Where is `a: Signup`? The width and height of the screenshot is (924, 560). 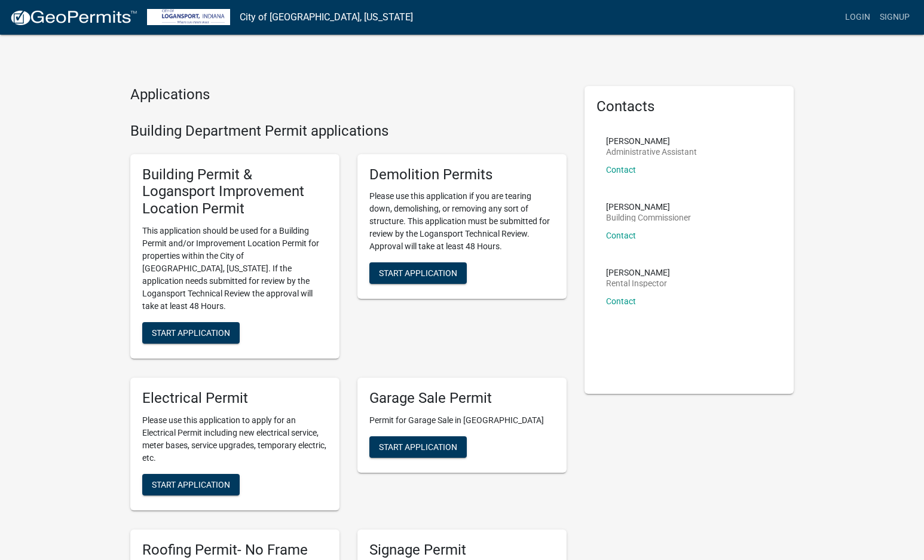 a: Signup is located at coordinates (895, 17).